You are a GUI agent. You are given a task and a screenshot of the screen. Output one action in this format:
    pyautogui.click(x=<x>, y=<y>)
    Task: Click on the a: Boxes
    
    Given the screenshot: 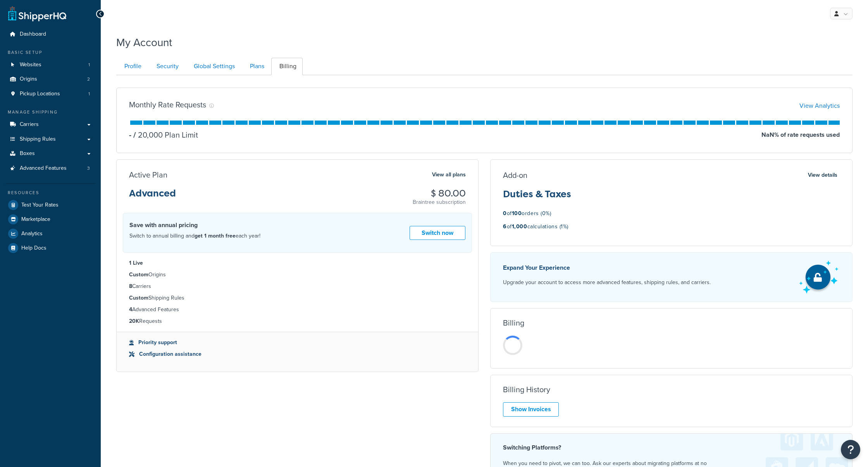 What is the action you would take?
    pyautogui.click(x=50, y=154)
    